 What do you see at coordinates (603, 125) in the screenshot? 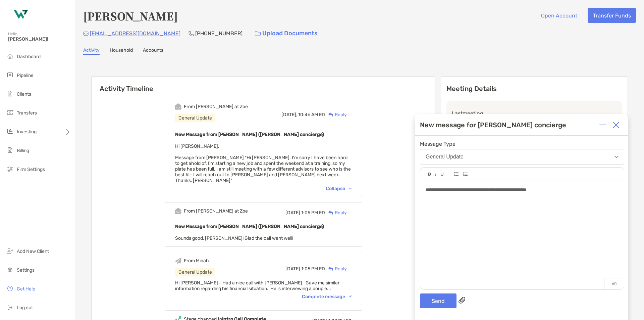
I see `img: Expand or collapse` at bounding box center [603, 125].